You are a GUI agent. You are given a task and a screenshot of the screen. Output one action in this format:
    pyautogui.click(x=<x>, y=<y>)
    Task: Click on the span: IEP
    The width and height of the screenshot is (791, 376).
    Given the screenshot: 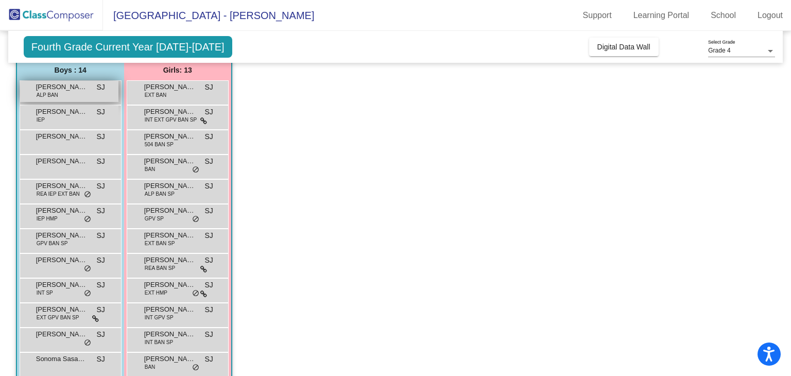 What is the action you would take?
    pyautogui.click(x=41, y=120)
    